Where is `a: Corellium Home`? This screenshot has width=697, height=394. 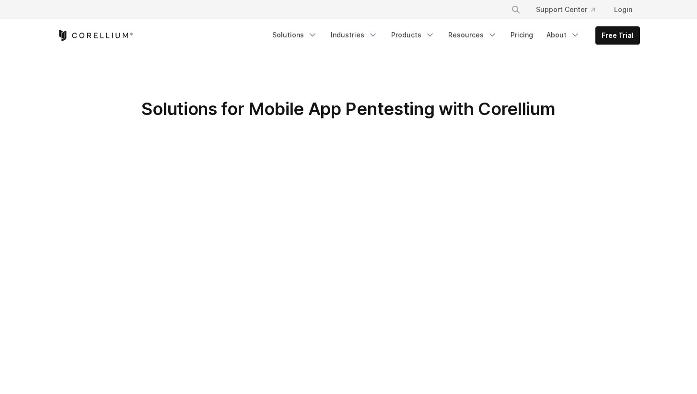 a: Corellium Home is located at coordinates (95, 35).